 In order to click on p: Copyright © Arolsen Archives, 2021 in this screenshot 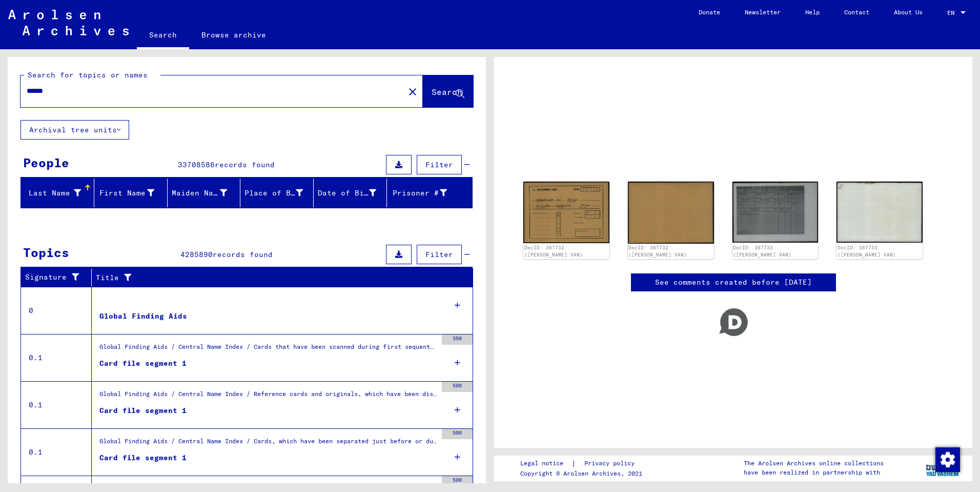, I will do `click(583, 473)`.